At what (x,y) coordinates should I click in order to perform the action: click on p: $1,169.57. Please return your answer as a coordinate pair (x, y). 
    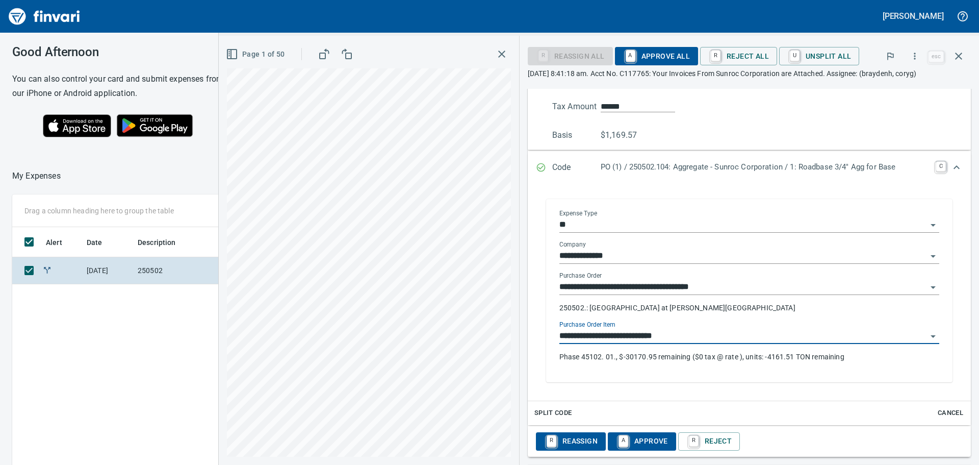
    Looking at the image, I should click on (625, 135).